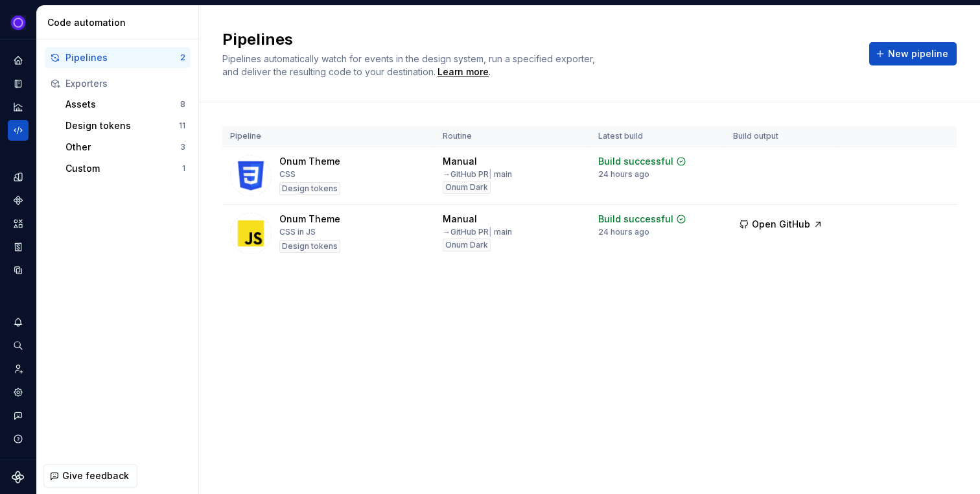 The image size is (980, 494). Describe the element at coordinates (18, 107) in the screenshot. I see `div: Analytics` at that location.